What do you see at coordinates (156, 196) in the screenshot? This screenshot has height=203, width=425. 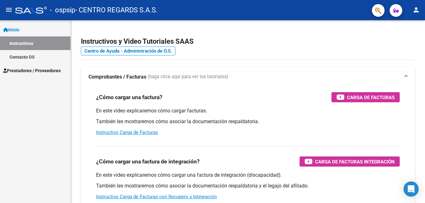 I see `a: Instructivo Carga de Facturas con Recupero x Integración` at bounding box center [156, 196].